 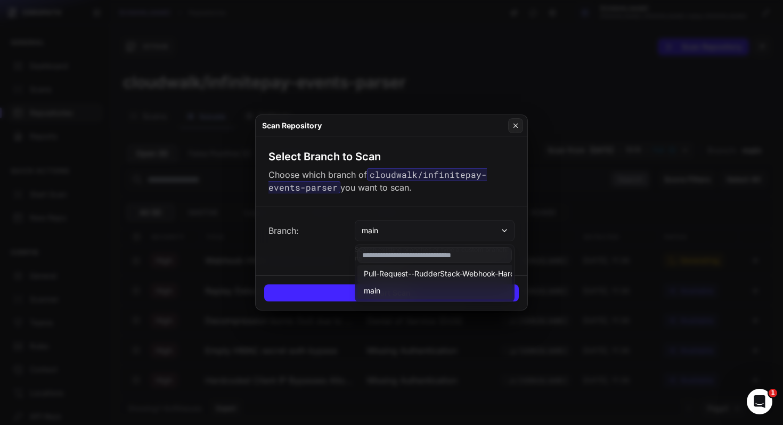 What do you see at coordinates (292, 126) in the screenshot?
I see `h4: Scan Repository` at bounding box center [292, 126].